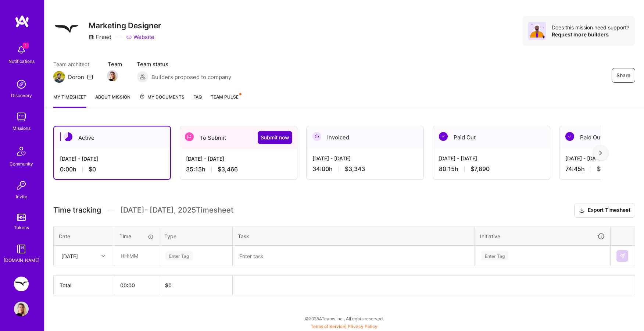 This screenshot has height=331, width=644. Describe the element at coordinates (622, 256) in the screenshot. I see `img: Submit` at that location.